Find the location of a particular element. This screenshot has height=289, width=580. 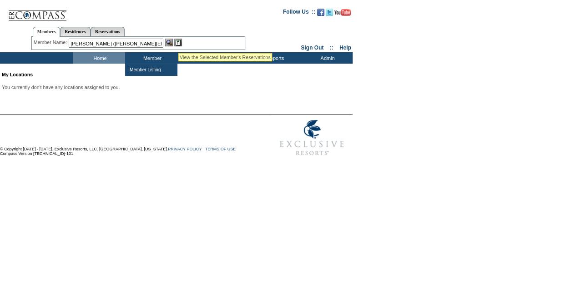

a: TERMS OF USE is located at coordinates (221, 149).